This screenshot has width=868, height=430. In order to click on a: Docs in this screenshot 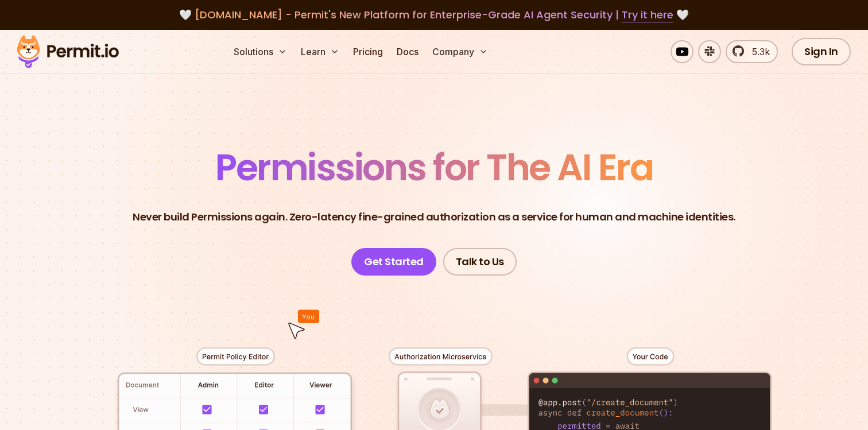, I will do `click(408, 52)`.